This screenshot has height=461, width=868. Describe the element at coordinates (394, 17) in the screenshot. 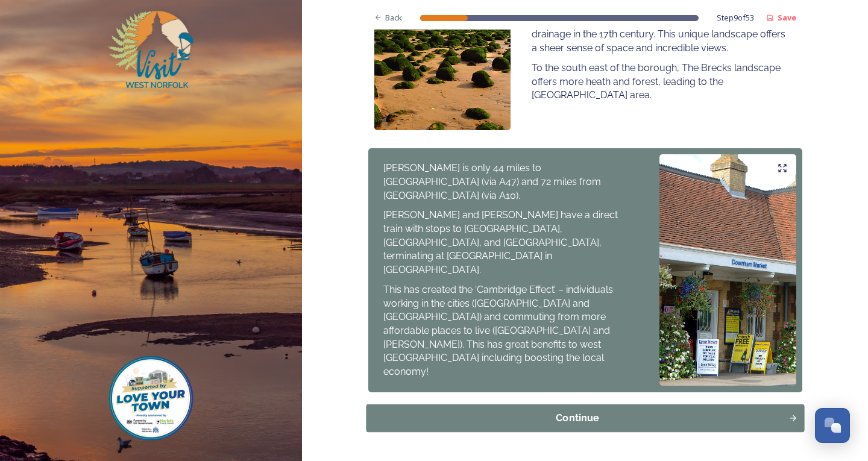

I see `span: Back` at that location.